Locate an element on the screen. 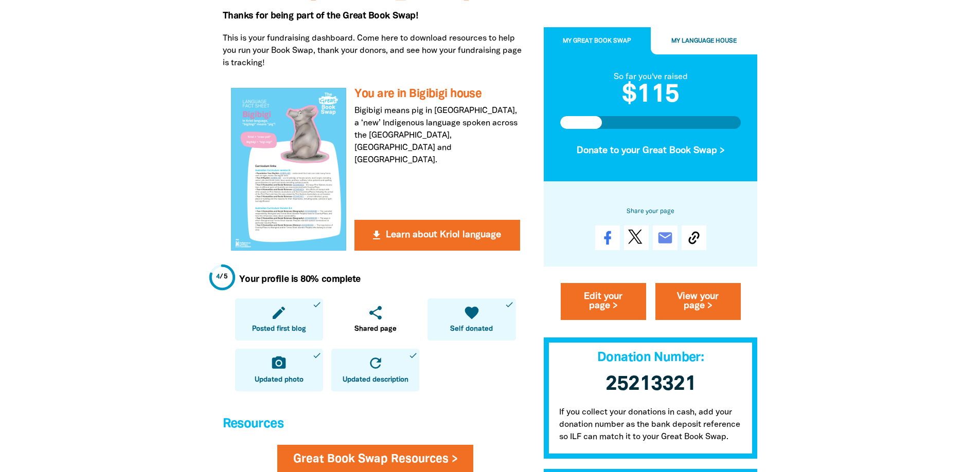  span: Thanks for being part of the Great Book Swap! is located at coordinates (321, 16).